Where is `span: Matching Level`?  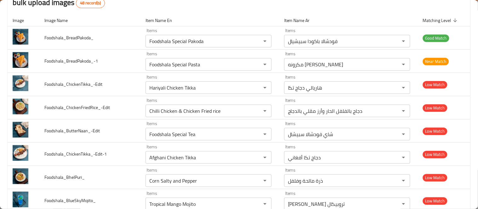 span: Matching Level is located at coordinates (441, 20).